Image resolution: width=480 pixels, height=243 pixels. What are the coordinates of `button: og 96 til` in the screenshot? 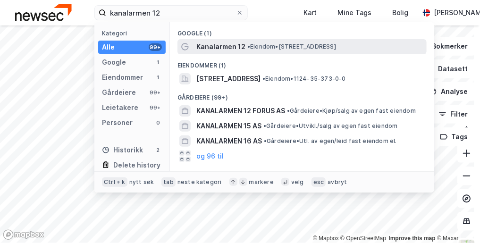 It's located at (210, 156).